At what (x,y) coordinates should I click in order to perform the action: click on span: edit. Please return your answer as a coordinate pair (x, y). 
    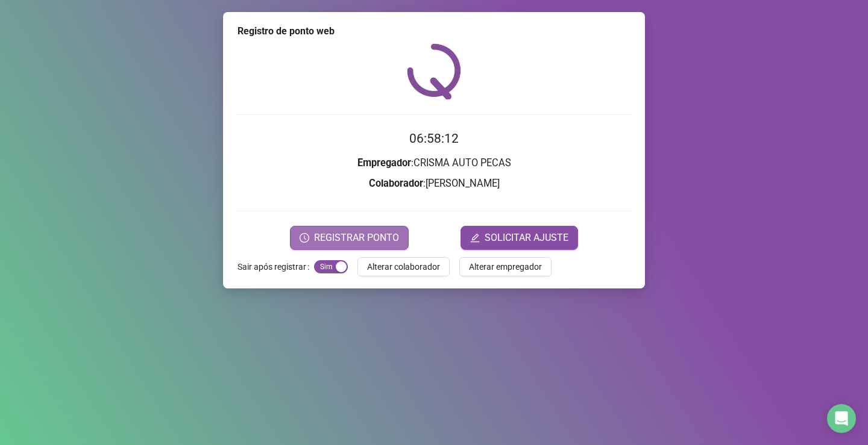
    Looking at the image, I should click on (475, 238).